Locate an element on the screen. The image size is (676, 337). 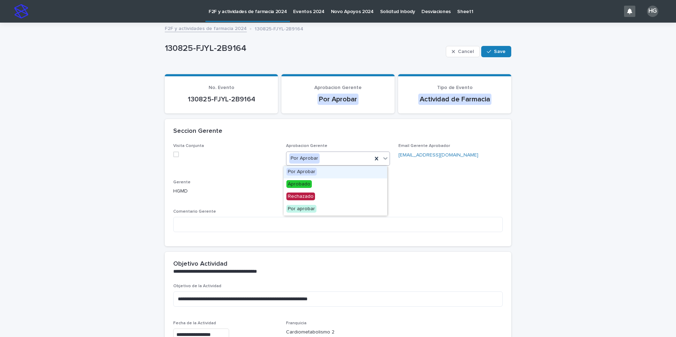
div: HG is located at coordinates (653, 11).